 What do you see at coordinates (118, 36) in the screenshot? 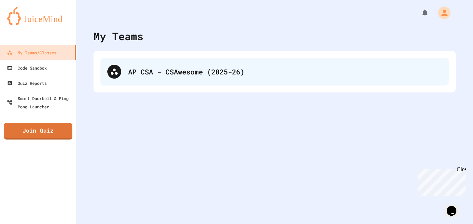
I see `div: My Teams` at bounding box center [118, 36].